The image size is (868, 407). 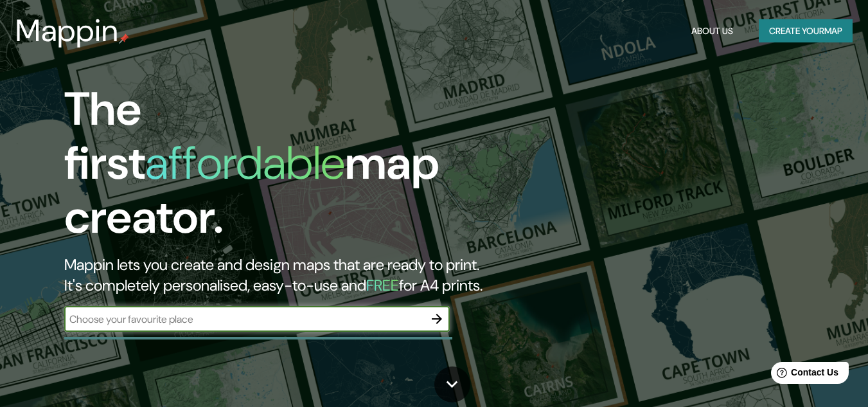 What do you see at coordinates (245, 163) in the screenshot?
I see `h1: affordable` at bounding box center [245, 163].